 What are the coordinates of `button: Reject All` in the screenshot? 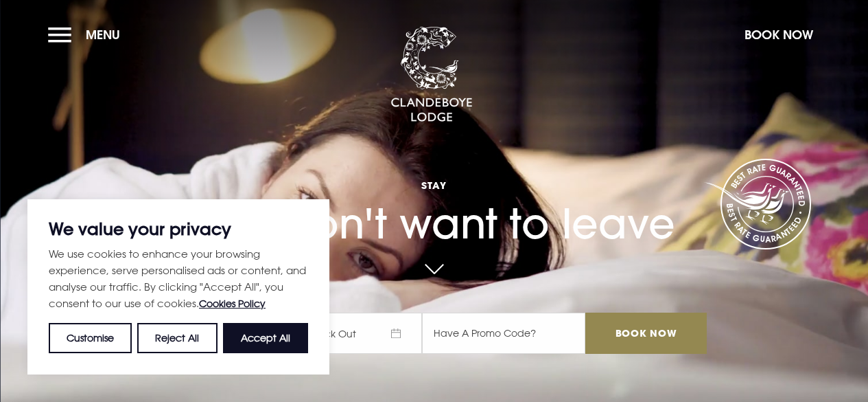 It's located at (177, 338).